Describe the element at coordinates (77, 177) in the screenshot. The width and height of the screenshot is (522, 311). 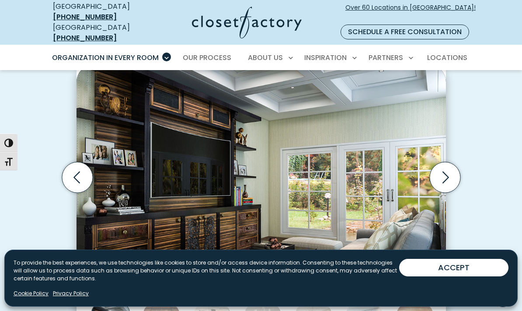
I see `button: Previous slide` at that location.